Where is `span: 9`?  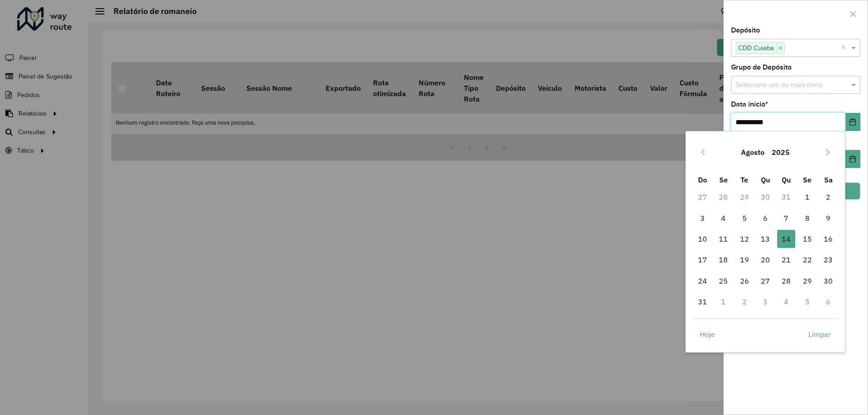
span: 9 is located at coordinates (828, 218).